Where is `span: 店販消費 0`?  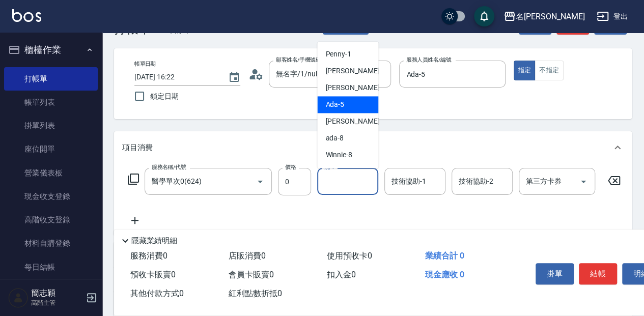 span: 店販消費 0 is located at coordinates (247, 256).